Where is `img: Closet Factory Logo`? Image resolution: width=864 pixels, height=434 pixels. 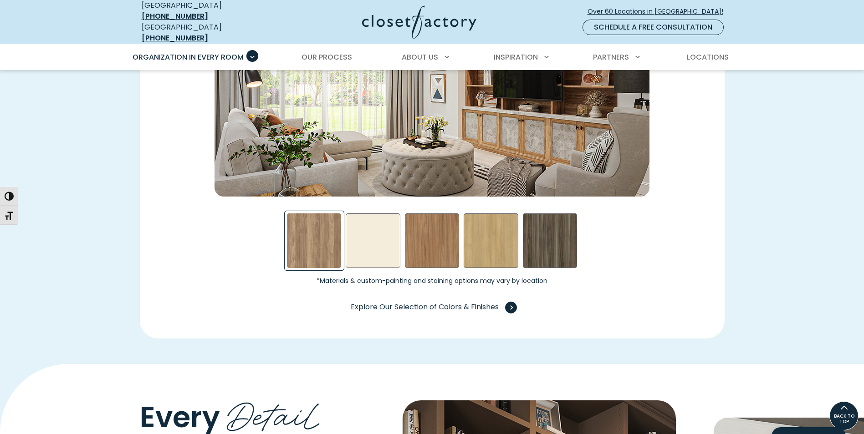 img: Closet Factory Logo is located at coordinates (419, 22).